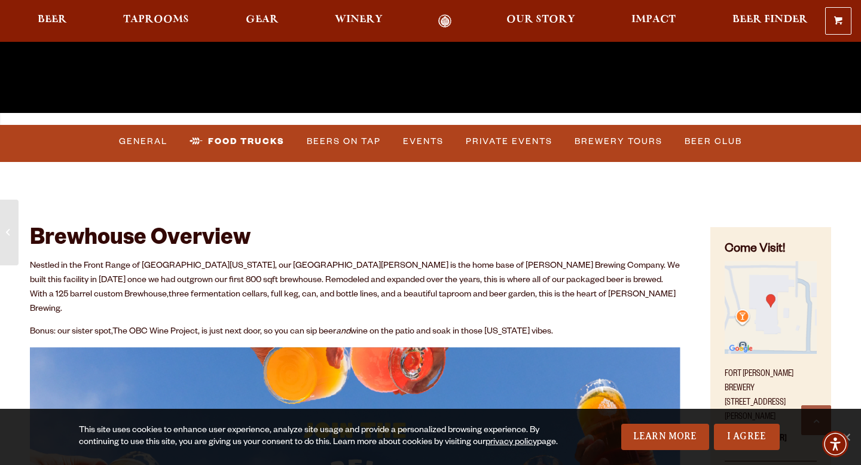  Describe the element at coordinates (359, 20) in the screenshot. I see `span: Winery` at that location.